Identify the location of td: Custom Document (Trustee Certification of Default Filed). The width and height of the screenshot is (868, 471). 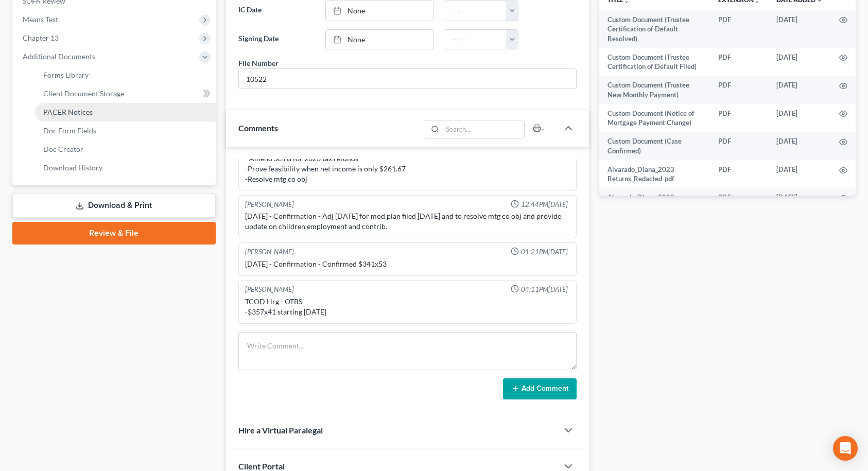
(654, 62).